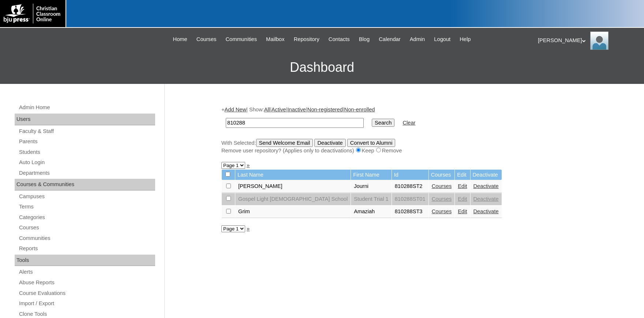 This screenshot has height=318, width=644. Describe the element at coordinates (402, 130) in the screenshot. I see `div: + | Show: | | | |` at that location.